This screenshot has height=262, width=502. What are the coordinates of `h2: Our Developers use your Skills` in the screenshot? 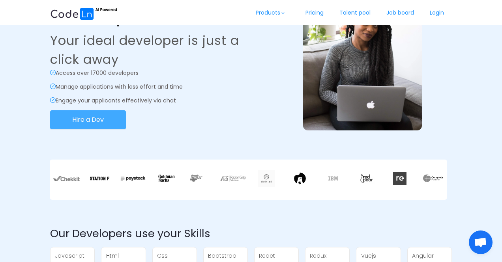 It's located at (251, 234).